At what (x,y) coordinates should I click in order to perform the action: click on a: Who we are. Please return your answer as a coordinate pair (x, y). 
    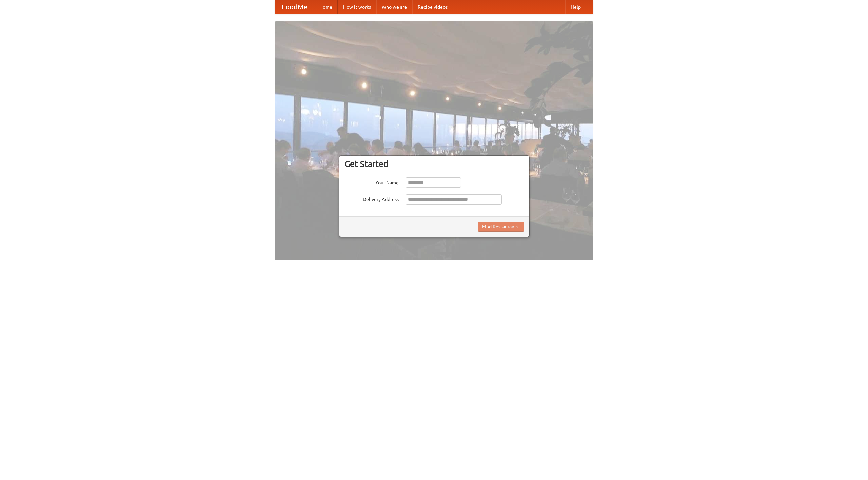
    Looking at the image, I should click on (394, 7).